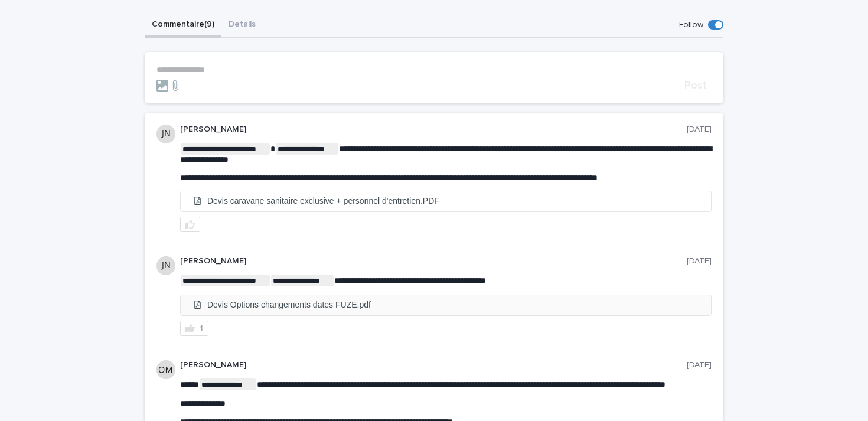  What do you see at coordinates (446, 201) in the screenshot?
I see `li: Devis caravane sanitaire exclusive + personnel d'entretien.PDF` at bounding box center [446, 201].